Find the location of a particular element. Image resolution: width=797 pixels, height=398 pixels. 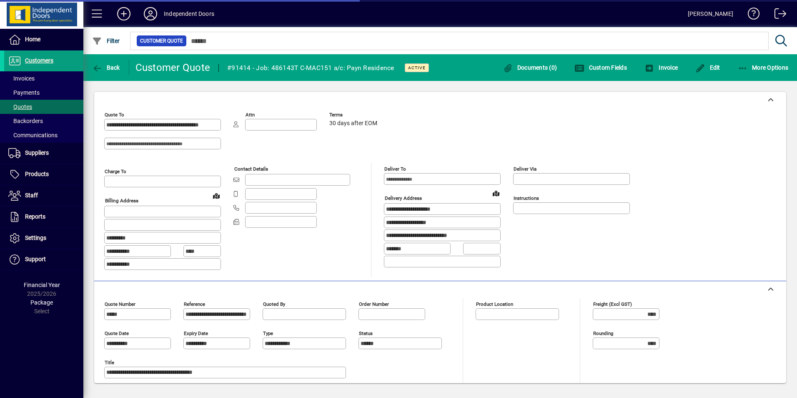

span: Settings is located at coordinates (35, 238).